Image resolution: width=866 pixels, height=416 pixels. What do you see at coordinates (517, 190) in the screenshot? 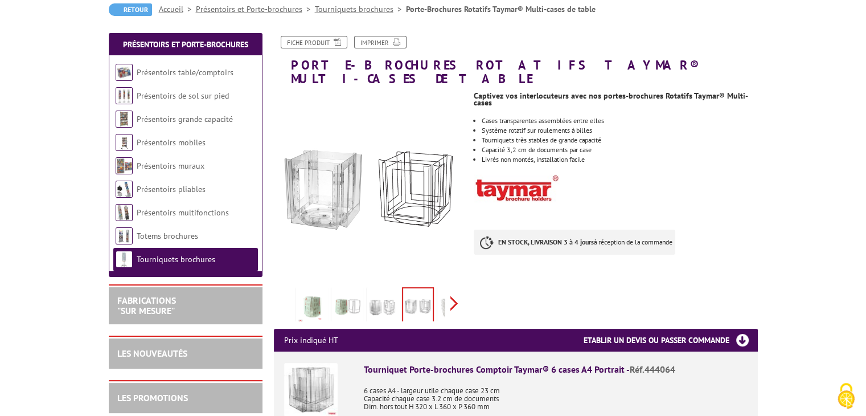
I see `img: taymar_logo_150_x_85px.jpg` at bounding box center [517, 190].